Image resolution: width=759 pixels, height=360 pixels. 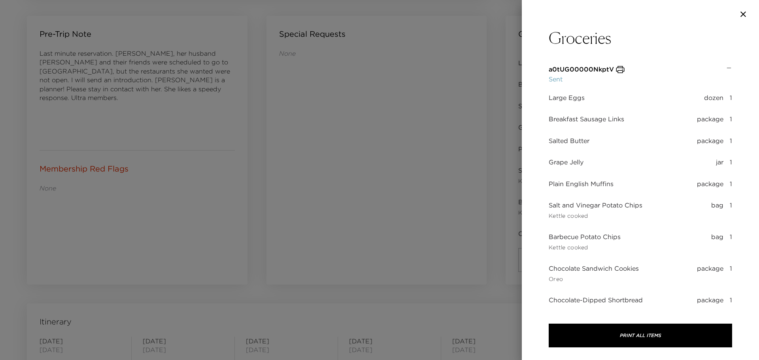 What do you see at coordinates (586, 119) in the screenshot?
I see `span: Breakfast Sausage Links` at bounding box center [586, 119].